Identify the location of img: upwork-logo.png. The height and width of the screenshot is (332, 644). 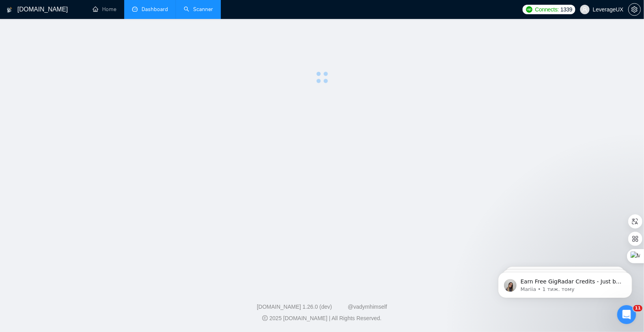
(529, 9).